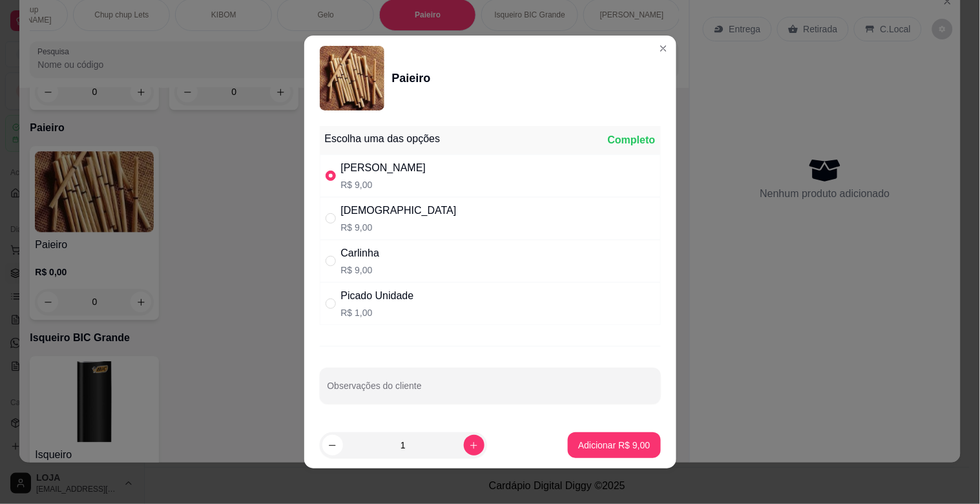  Describe the element at coordinates (411, 78) in the screenshot. I see `div: Paieiro` at that location.